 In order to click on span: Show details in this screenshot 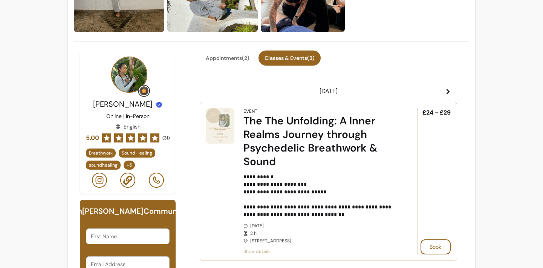, I will do `click(319, 251)`.